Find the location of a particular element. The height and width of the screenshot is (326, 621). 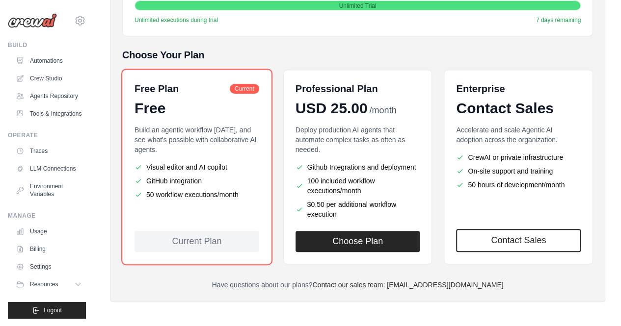

div: Build is located at coordinates (47, 45).